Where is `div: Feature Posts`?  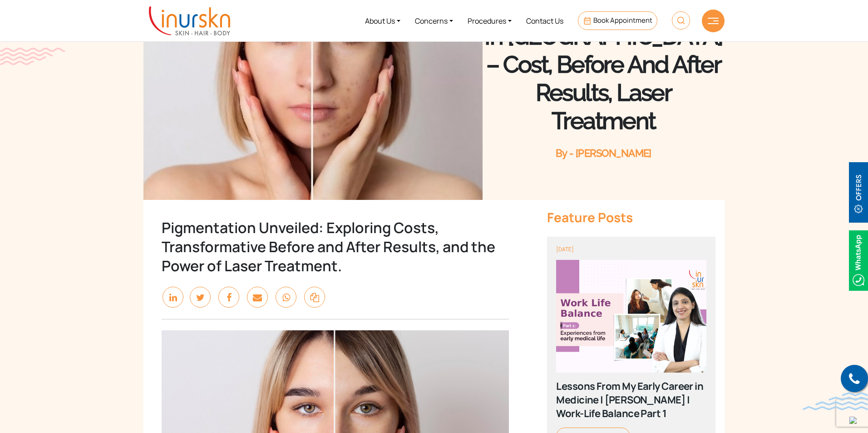 div: Feature Posts is located at coordinates (631, 217).